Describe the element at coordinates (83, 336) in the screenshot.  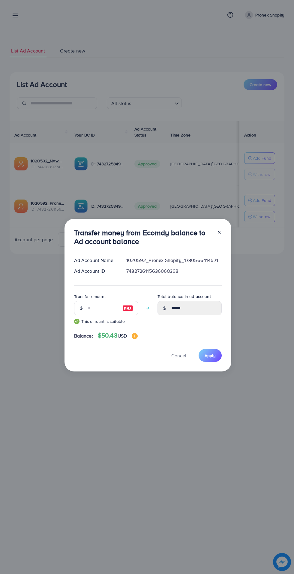
I see `span: Balance:` at that location.